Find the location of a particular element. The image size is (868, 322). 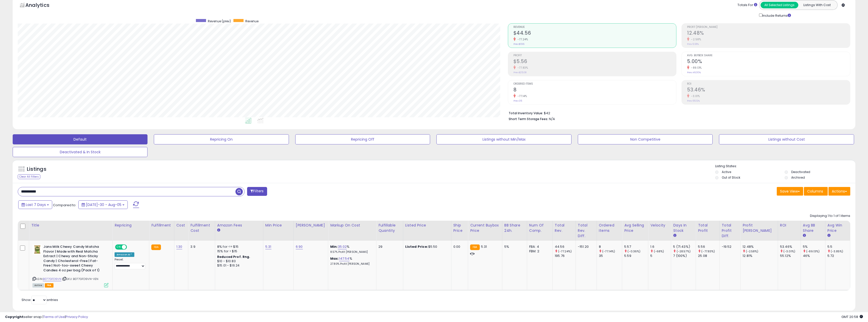

a: Privacy Policy is located at coordinates (77, 316).